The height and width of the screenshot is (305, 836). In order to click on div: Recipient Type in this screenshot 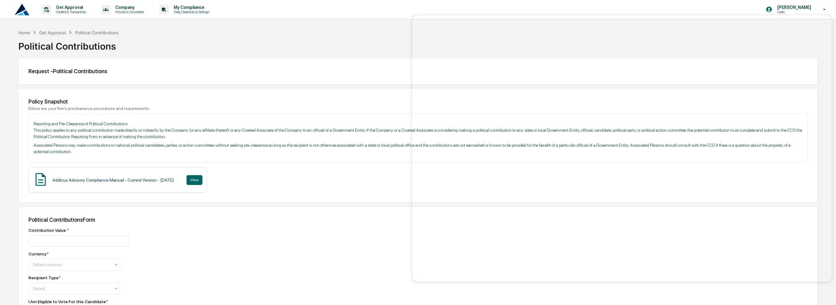, I will do `click(44, 277)`.